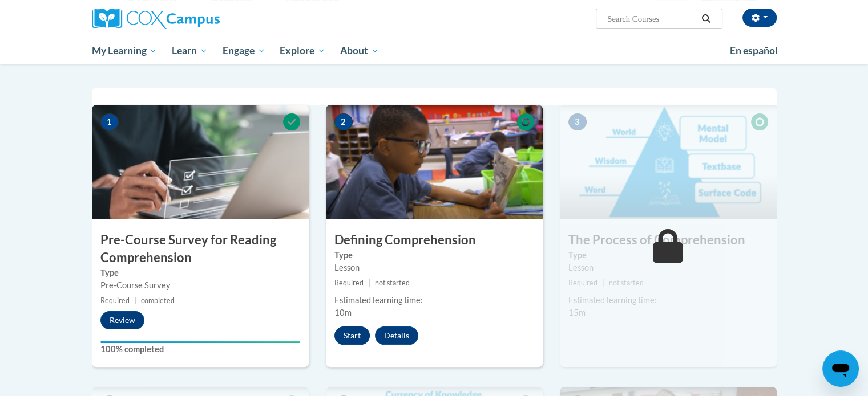 The image size is (868, 396). Describe the element at coordinates (201, 18) in the screenshot. I see `a: Cox Campus` at that location.